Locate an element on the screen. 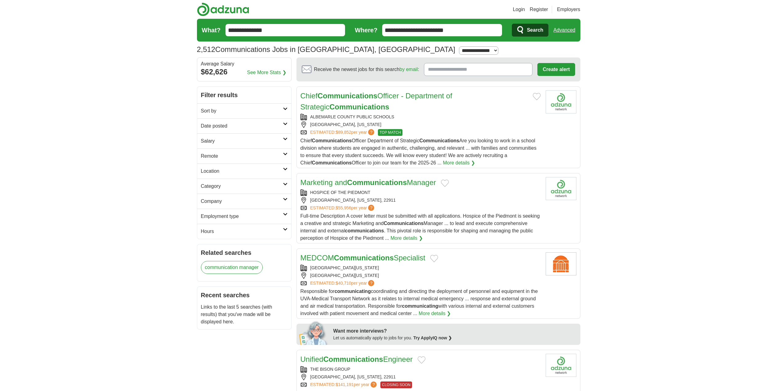 This screenshot has width=777, height=391. button: Create alert is located at coordinates (556, 69).